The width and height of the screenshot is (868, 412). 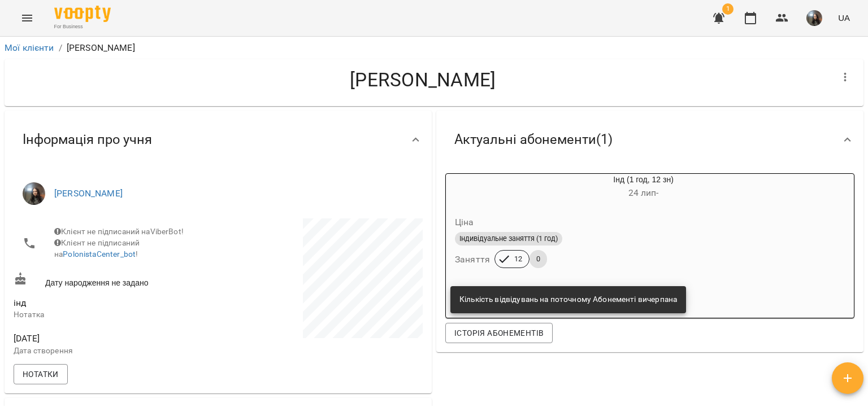 I want to click on img: Voopty Logo, so click(x=82, y=14).